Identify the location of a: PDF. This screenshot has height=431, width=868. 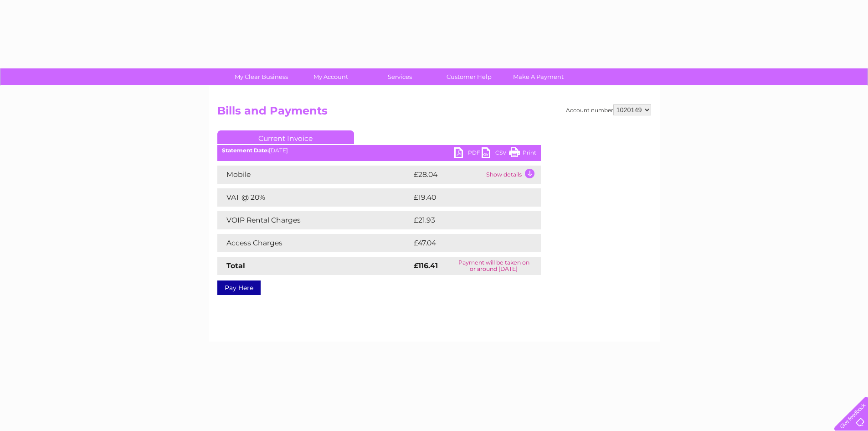
(468, 153).